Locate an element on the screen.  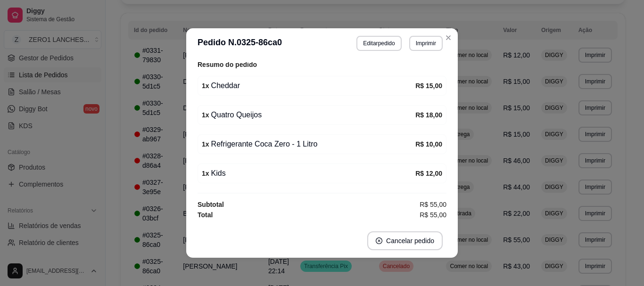
button: Editarpedido is located at coordinates (378, 44).